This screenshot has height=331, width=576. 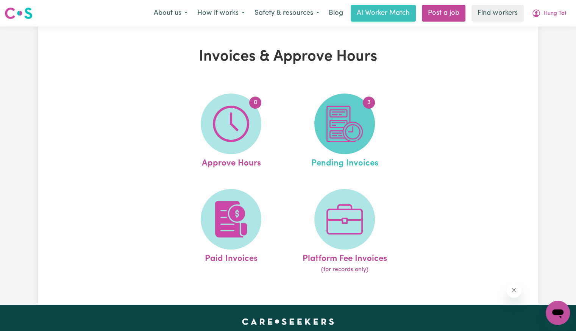 I want to click on span: Approve Hours, so click(x=231, y=162).